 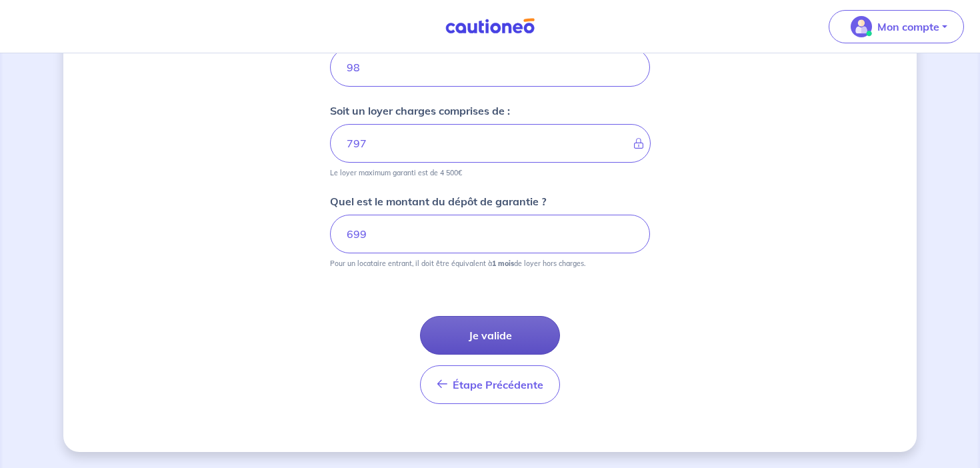 I want to click on img: illu_account_valid_menu.svg, so click(x=861, y=27).